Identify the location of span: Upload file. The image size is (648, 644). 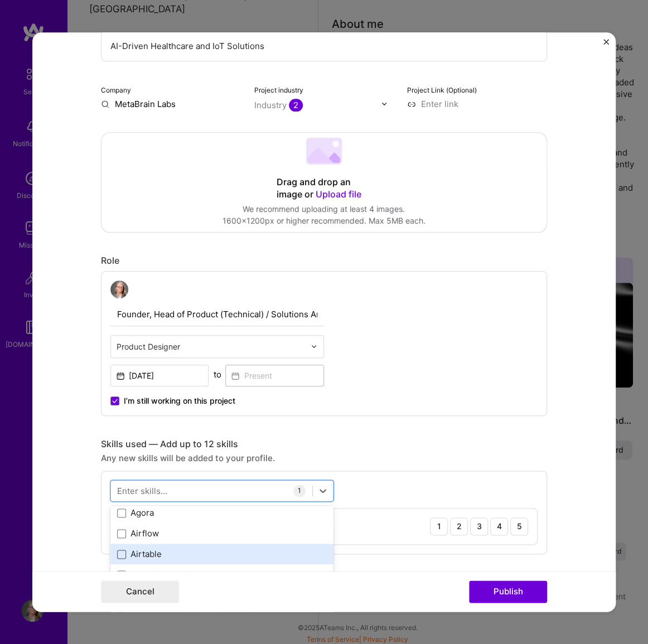
(339, 194).